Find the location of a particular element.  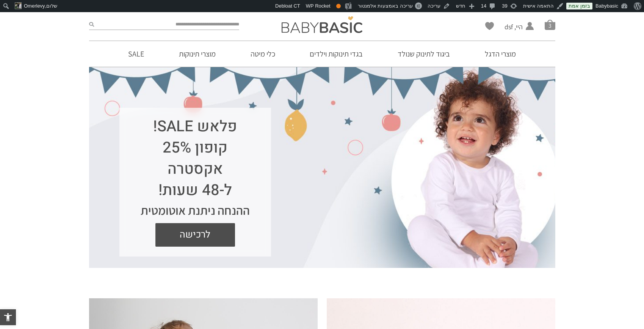

h1: פלאש SALE! קופון 25% אקסטרה ל-48 שעות! is located at coordinates (195, 159).